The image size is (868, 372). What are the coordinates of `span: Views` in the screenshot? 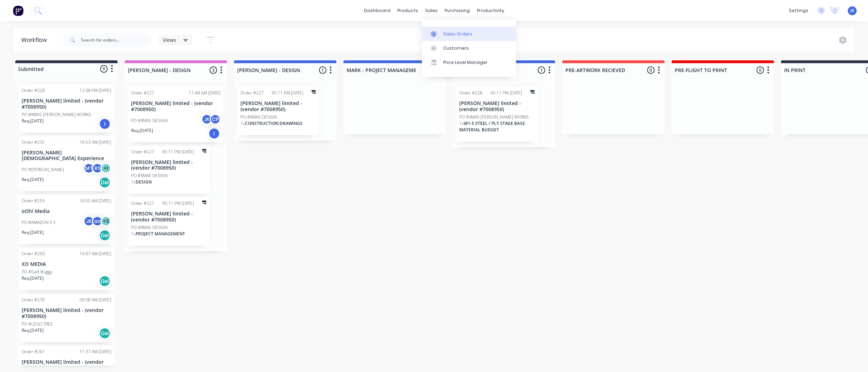 It's located at (169, 40).